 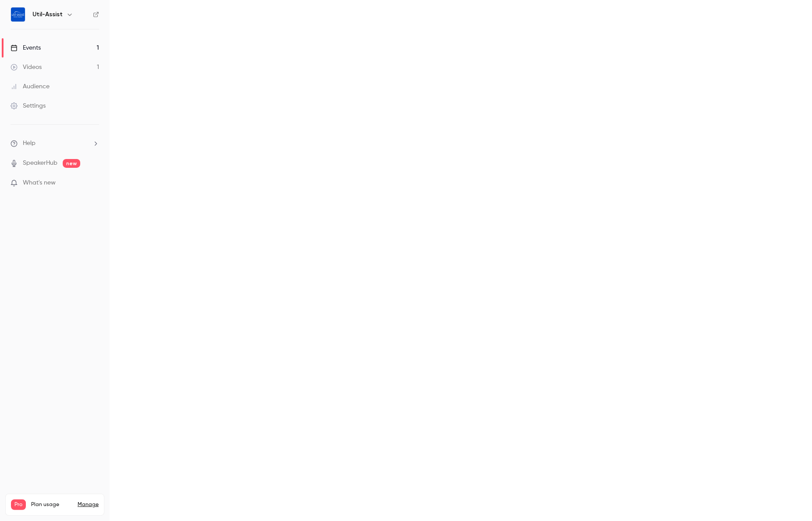 What do you see at coordinates (29, 143) in the screenshot?
I see `span: Help` at bounding box center [29, 143].